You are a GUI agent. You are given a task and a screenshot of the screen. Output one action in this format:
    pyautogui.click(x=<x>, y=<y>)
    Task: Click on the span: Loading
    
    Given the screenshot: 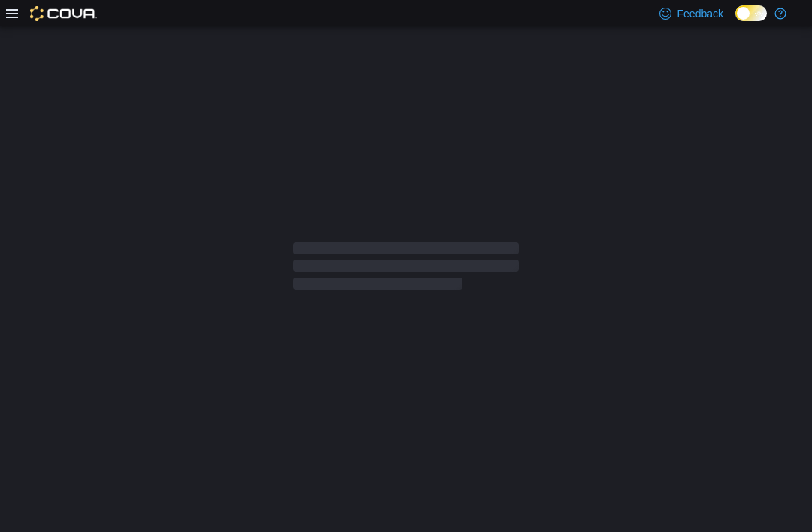 What is the action you would take?
    pyautogui.click(x=406, y=269)
    